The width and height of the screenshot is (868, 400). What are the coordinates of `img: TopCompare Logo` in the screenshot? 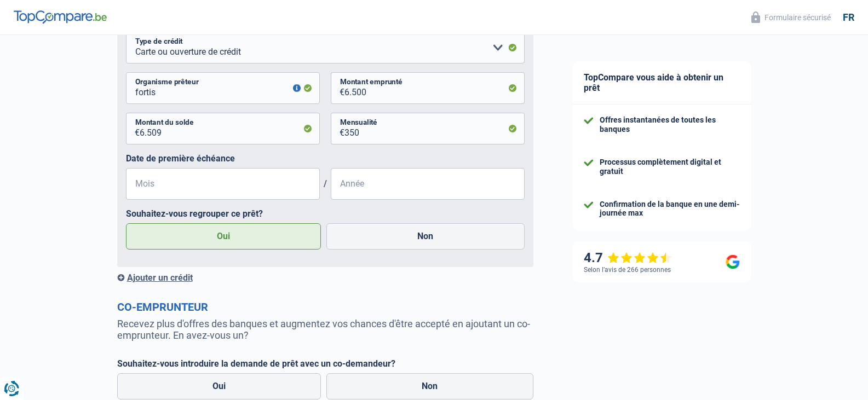 It's located at (60, 17).